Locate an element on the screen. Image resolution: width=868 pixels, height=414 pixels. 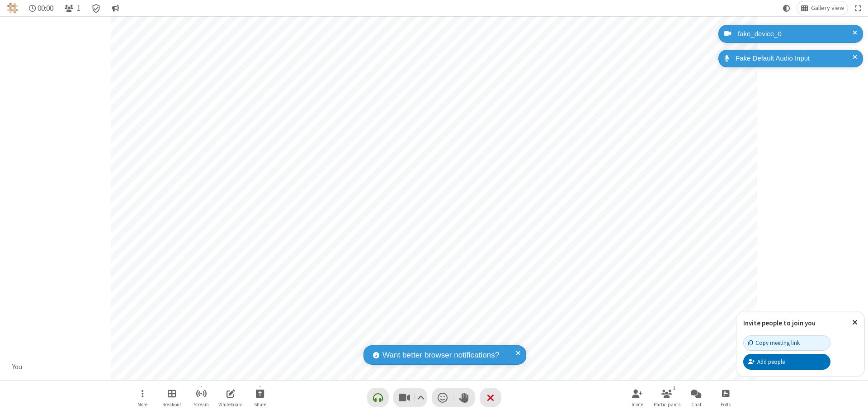
span: Breakout is located at coordinates (172, 404).